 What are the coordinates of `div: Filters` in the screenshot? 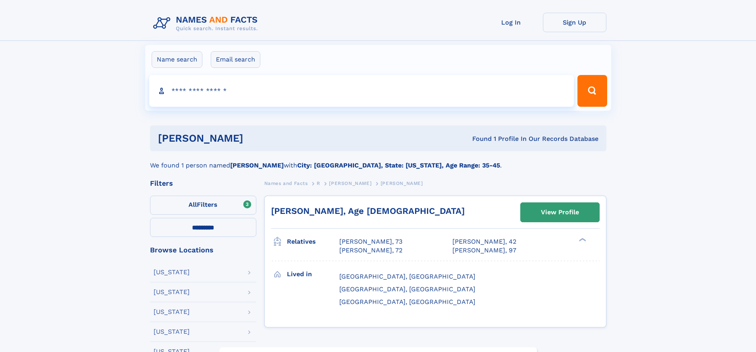 It's located at (203, 183).